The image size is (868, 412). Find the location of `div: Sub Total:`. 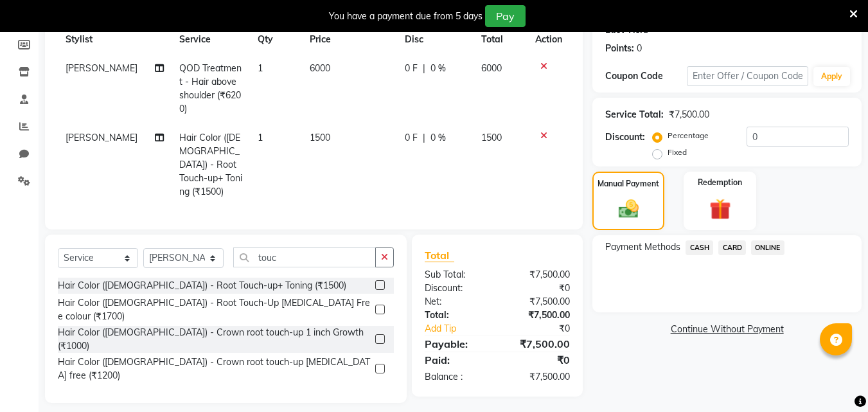

div: Sub Total: is located at coordinates (456, 274).